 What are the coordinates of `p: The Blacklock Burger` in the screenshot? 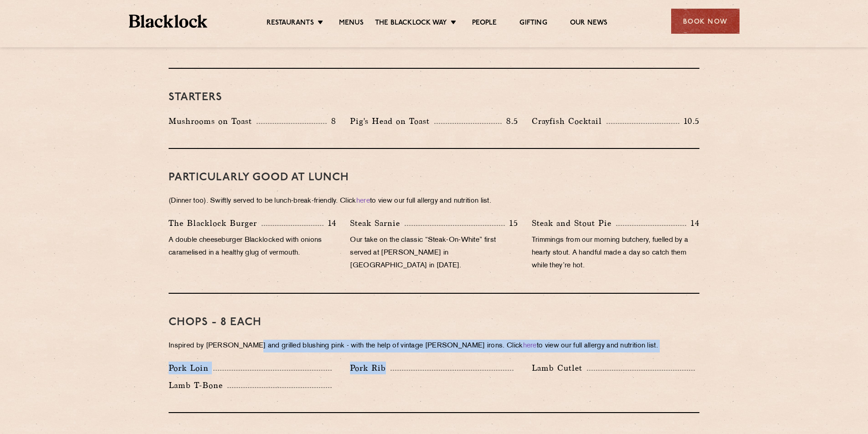 It's located at (215, 223).